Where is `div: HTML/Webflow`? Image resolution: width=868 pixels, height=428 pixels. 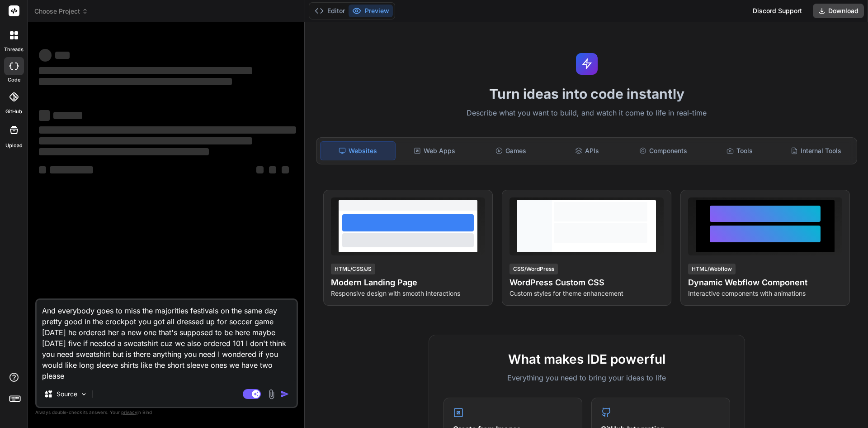 div: HTML/Webflow is located at coordinates (711, 269).